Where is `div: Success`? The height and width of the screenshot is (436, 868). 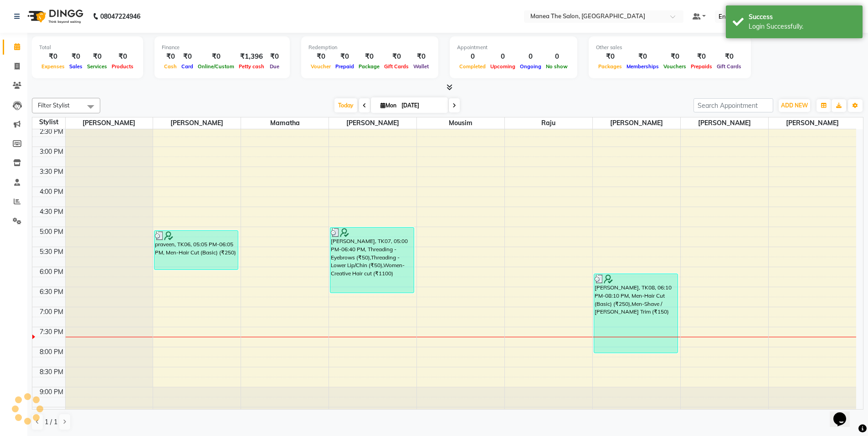 div: Success is located at coordinates (802, 17).